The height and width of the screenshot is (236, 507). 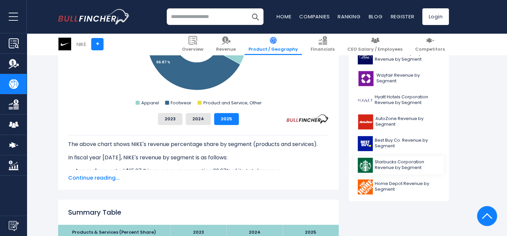 What do you see at coordinates (407, 100) in the screenshot?
I see `span: Hyatt Hotels Corporation Revenue by Segment` at bounding box center [407, 100].